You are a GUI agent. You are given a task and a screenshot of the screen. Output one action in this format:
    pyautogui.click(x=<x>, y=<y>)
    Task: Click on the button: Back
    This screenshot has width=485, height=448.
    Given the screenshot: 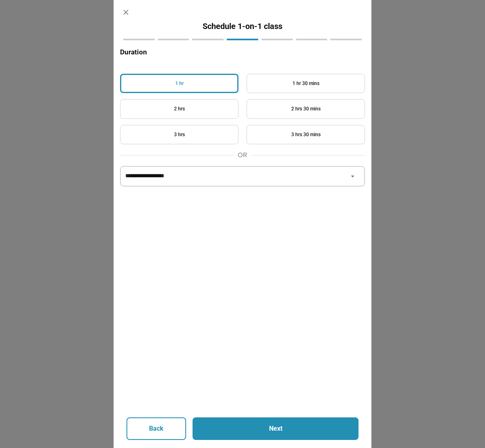 What is the action you would take?
    pyautogui.click(x=156, y=429)
    